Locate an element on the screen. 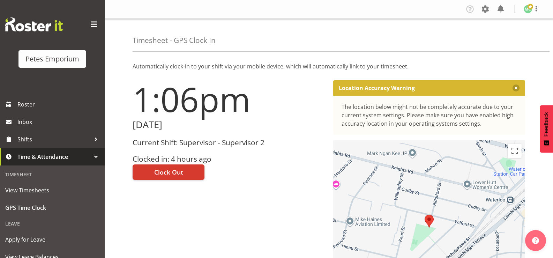 Image resolution: width=553 pixels, height=258 pixels. button: Close message is located at coordinates (516, 88).